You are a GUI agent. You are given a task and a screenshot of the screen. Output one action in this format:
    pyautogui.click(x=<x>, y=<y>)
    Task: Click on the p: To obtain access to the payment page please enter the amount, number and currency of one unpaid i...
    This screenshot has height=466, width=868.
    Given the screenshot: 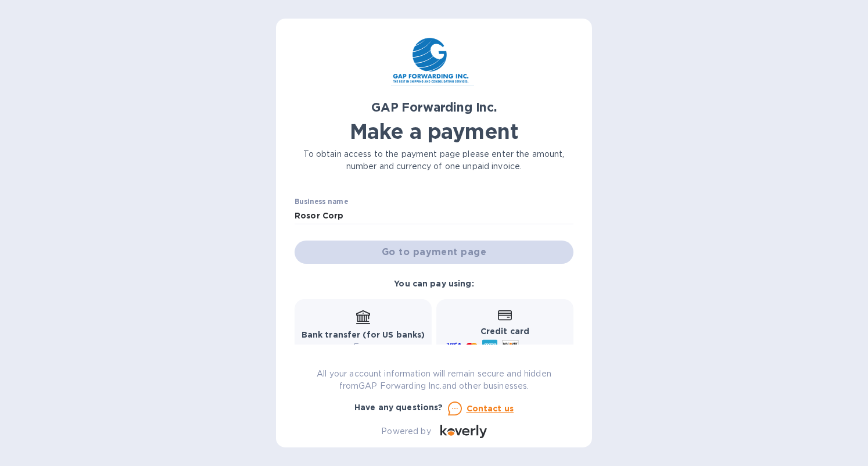 What is the action you would take?
    pyautogui.click(x=434, y=160)
    